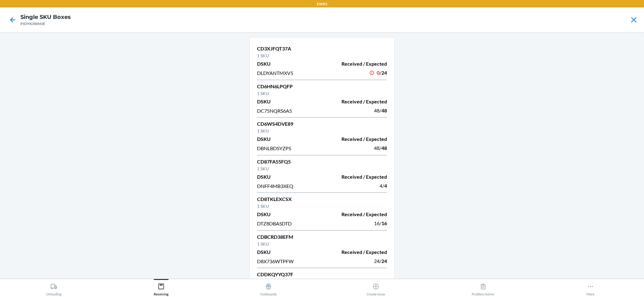  What do you see at coordinates (274, 223) in the screenshot?
I see `span: DTZ8DBASDTD` at bounding box center [274, 223].